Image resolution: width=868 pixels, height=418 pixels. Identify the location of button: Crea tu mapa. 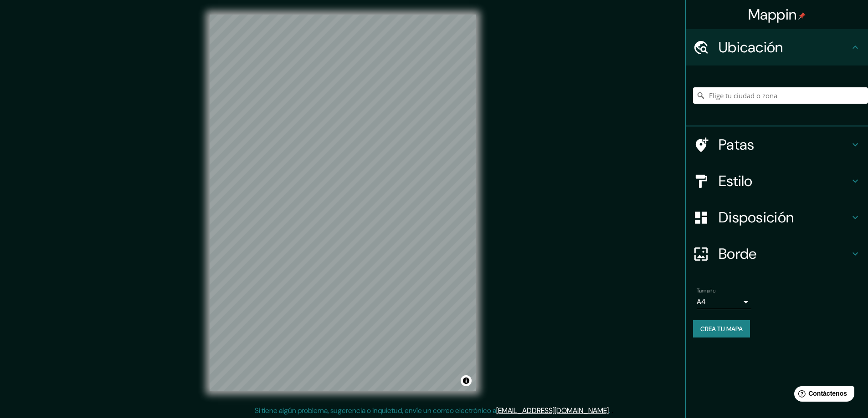
(721, 329).